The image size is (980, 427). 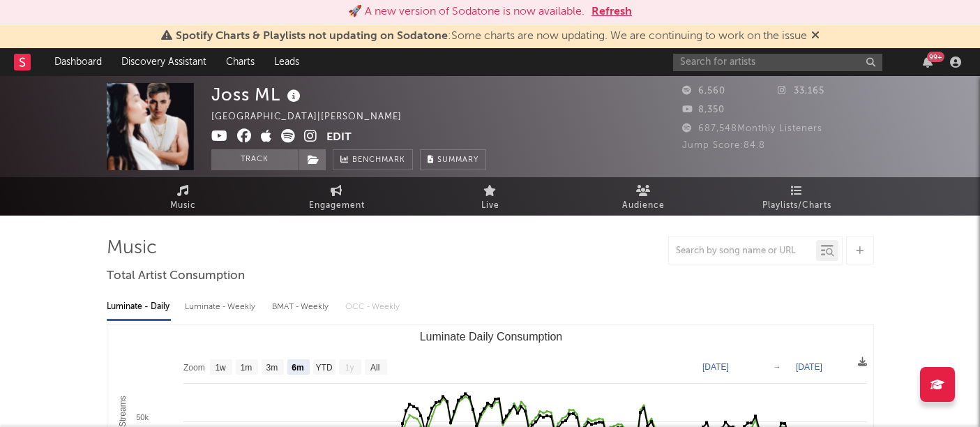 I want to click on button: Summary, so click(x=453, y=160).